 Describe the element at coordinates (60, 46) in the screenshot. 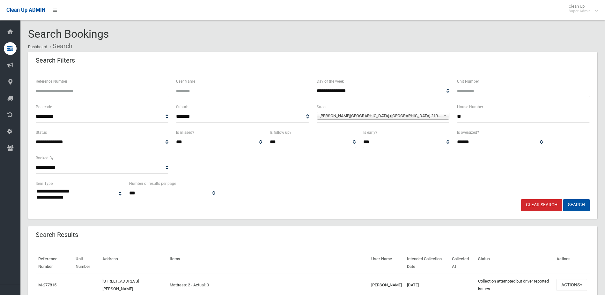

I see `li: Search` at that location.